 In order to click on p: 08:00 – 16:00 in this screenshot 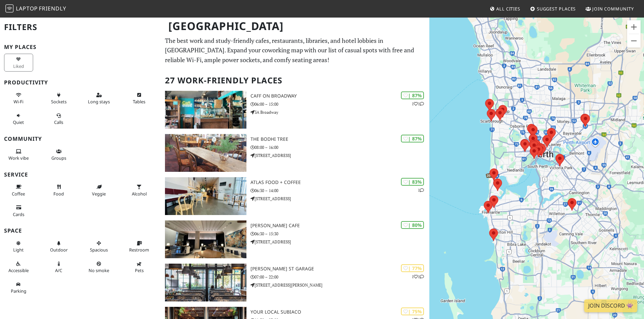, I will do `click(340, 147)`.